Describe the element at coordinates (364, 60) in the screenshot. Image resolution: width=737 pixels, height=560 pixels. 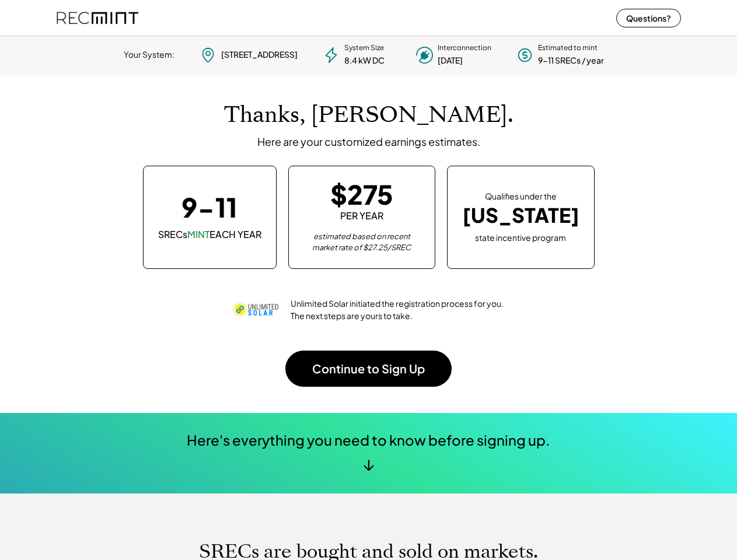
I see `div: 8.4 kW DC` at that location.